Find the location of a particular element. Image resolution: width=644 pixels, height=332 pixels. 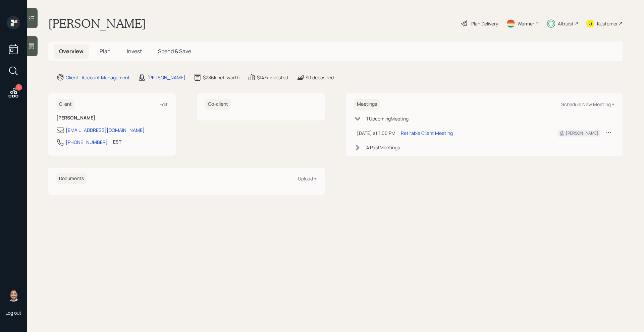

div: 4 Past Meeting s is located at coordinates (383, 147).